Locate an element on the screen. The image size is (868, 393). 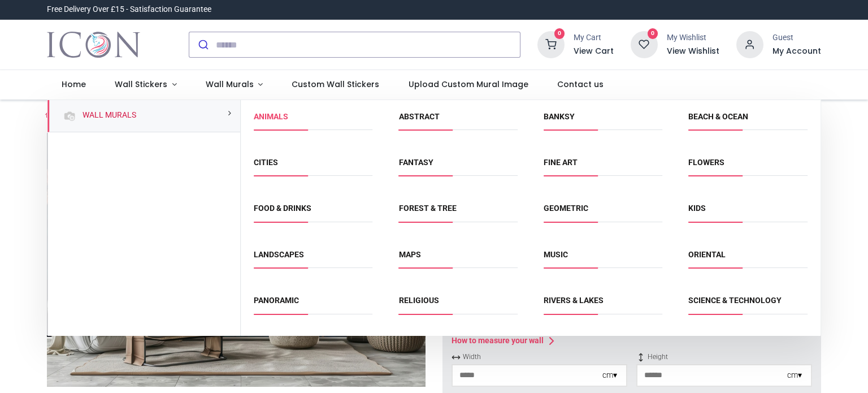
a: Fantasy is located at coordinates (416, 162).